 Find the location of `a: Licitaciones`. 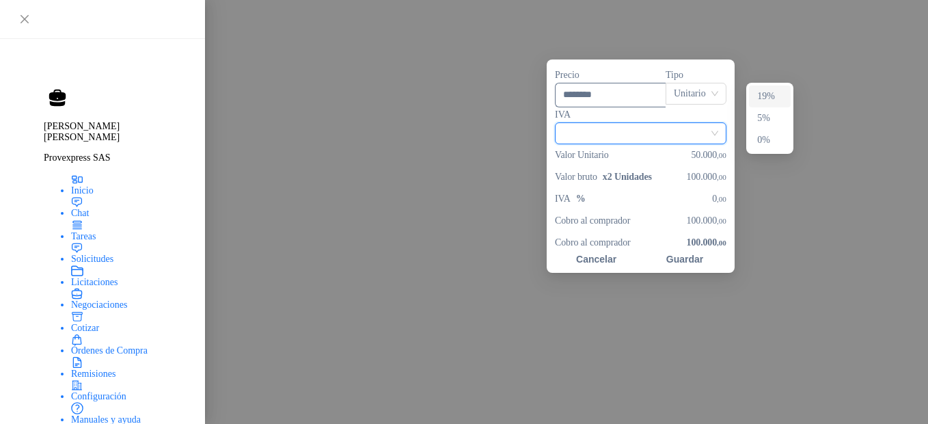

a: Licitaciones is located at coordinates (130, 276).